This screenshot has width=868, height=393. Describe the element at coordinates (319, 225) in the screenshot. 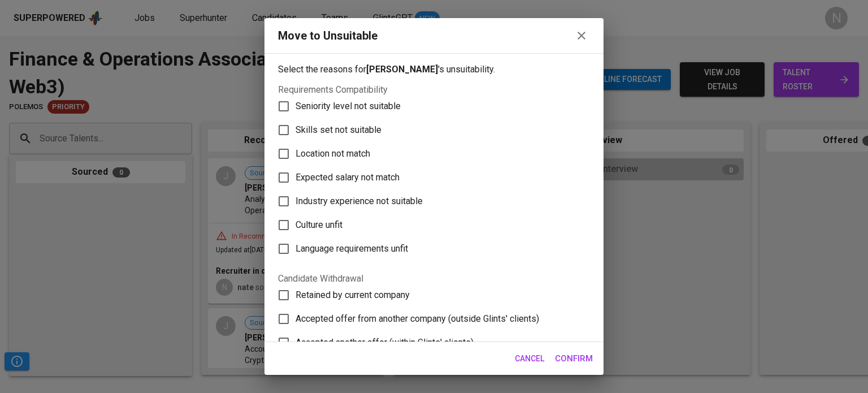

I see `span: Culture unfit` at that location.